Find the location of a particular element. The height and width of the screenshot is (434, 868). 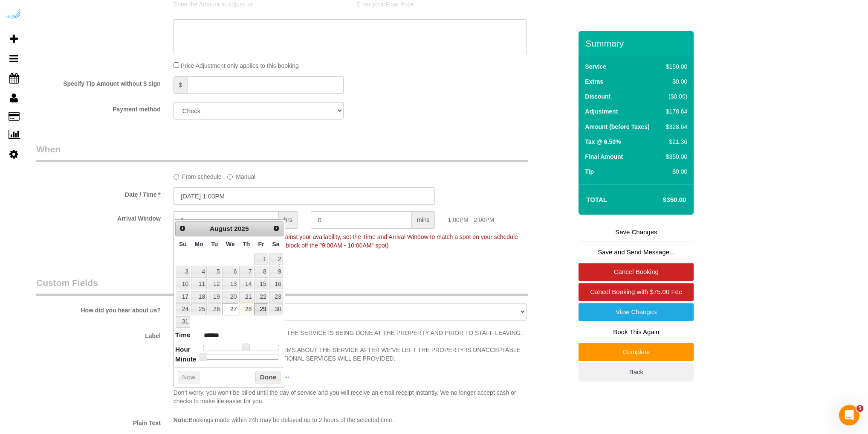

label: Specify Tip Amount without $ sign is located at coordinates (98, 82).